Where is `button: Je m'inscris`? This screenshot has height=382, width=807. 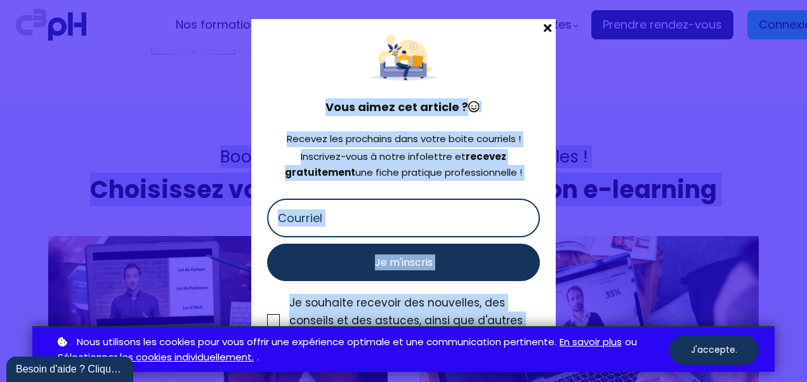
button: Je m'inscris is located at coordinates (403, 262).